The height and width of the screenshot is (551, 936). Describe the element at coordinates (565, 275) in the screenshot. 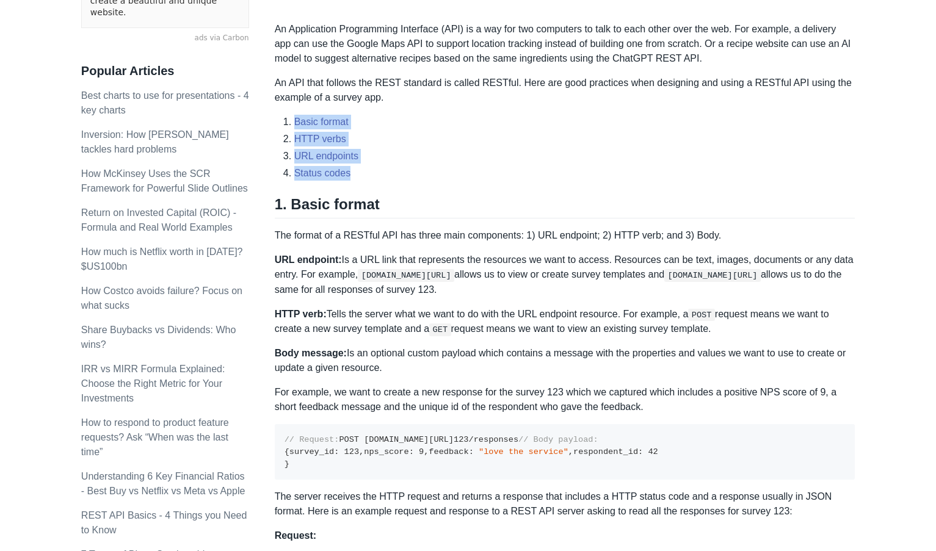

I see `p: Is a URL link that represents the resources we want to access. Resources can be text, images, doc...` at that location.